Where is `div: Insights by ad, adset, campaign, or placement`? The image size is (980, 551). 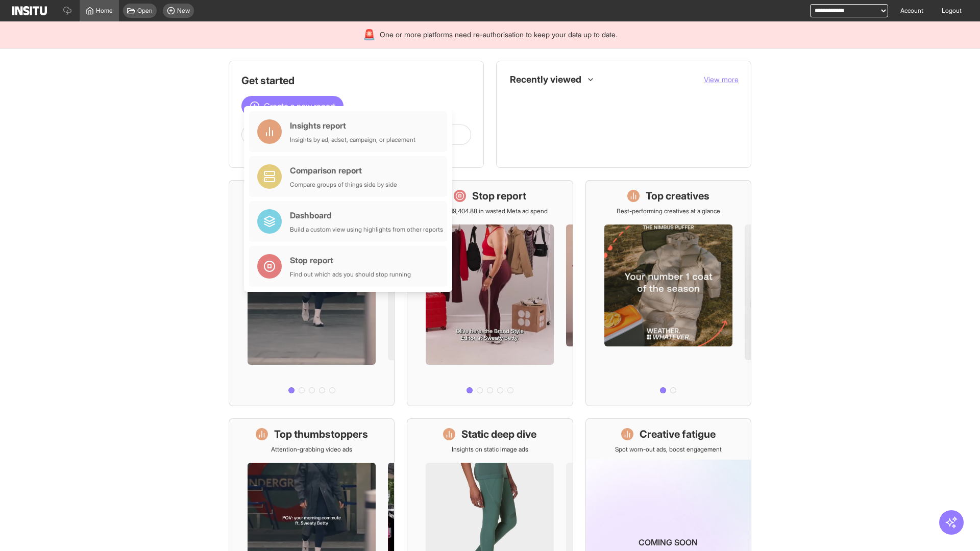 div: Insights by ad, adset, campaign, or placement is located at coordinates (353, 140).